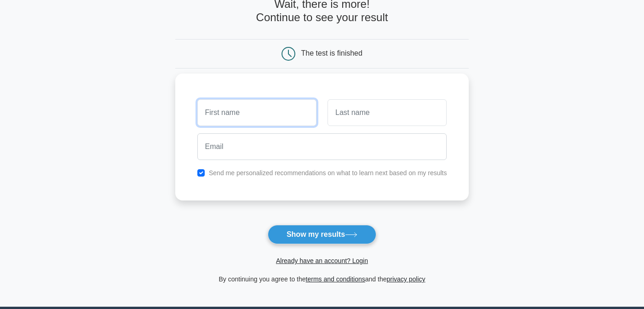 Image resolution: width=644 pixels, height=309 pixels. What do you see at coordinates (322, 279) in the screenshot?
I see `div: By continuing you agree to the and the` at bounding box center [322, 279].